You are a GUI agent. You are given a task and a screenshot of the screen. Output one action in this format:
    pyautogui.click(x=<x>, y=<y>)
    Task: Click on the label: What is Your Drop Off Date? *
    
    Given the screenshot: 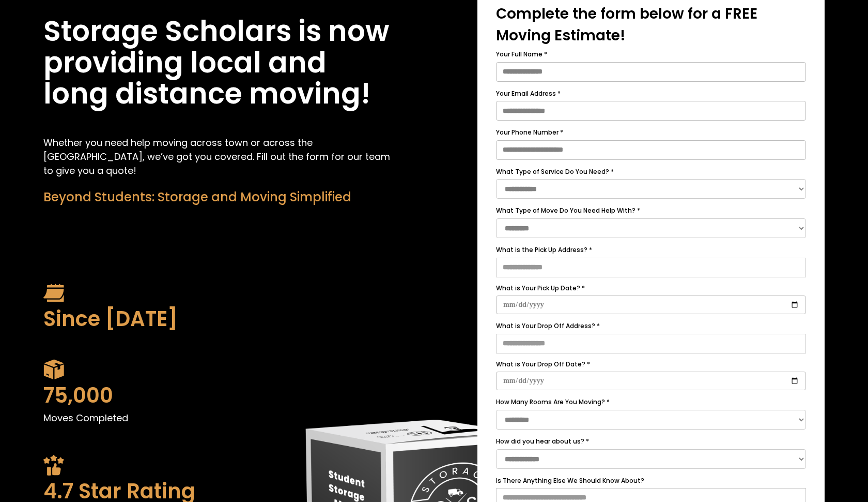 What is the action you would take?
    pyautogui.click(x=651, y=364)
    